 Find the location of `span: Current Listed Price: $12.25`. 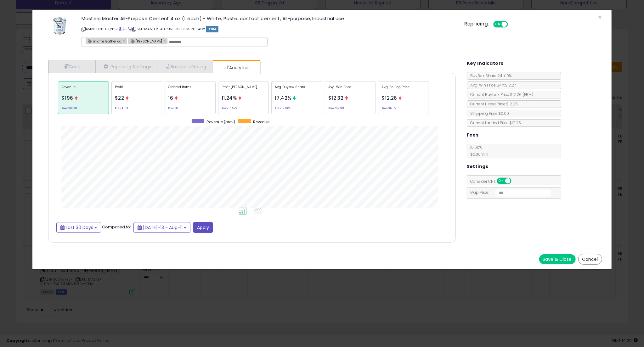

span: Current Listed Price: $12.25 is located at coordinates (492, 104).